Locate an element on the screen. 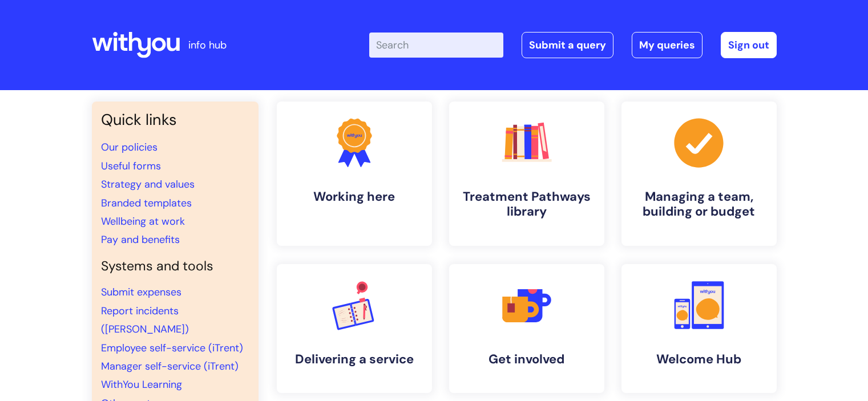 The image size is (868, 401). a: Our policies is located at coordinates (129, 147).